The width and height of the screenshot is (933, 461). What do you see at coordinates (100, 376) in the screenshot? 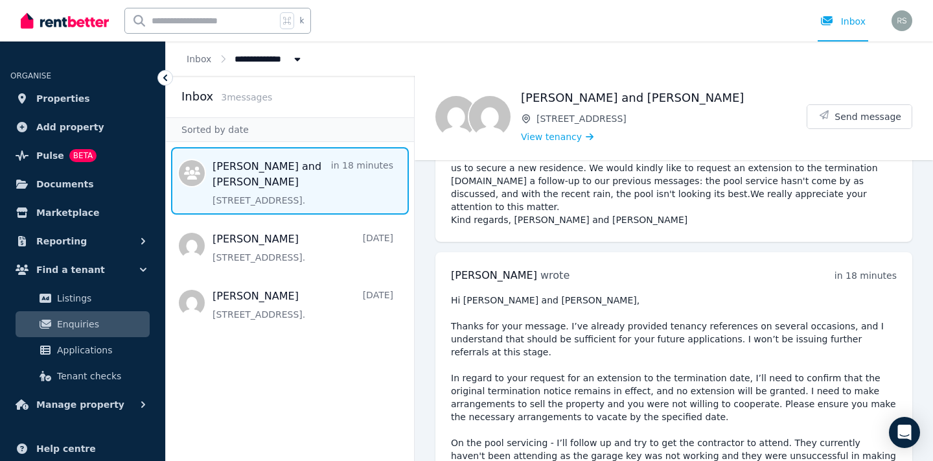
I see `span: Tenant checks` at bounding box center [100, 376].